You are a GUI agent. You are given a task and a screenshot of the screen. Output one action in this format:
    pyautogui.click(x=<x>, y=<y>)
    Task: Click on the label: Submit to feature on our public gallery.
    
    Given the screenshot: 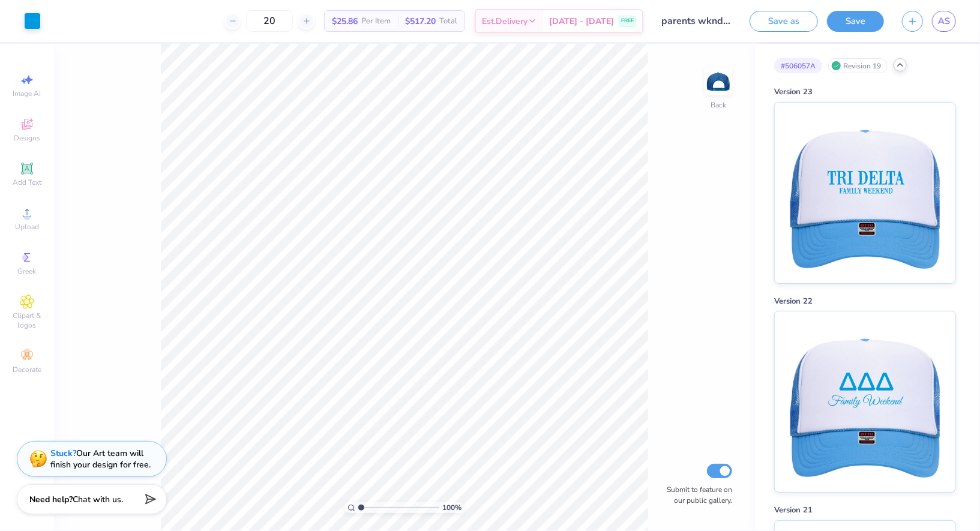 What is the action you would take?
    pyautogui.click(x=696, y=495)
    